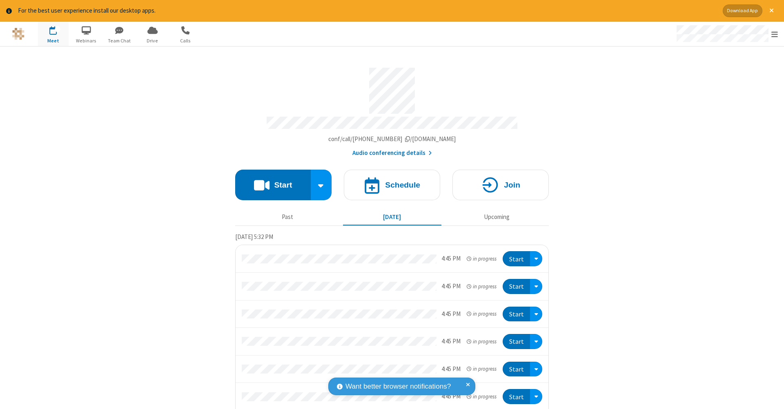  What do you see at coordinates (321, 185) in the screenshot?
I see `div: Start conference options` at bounding box center [321, 185].